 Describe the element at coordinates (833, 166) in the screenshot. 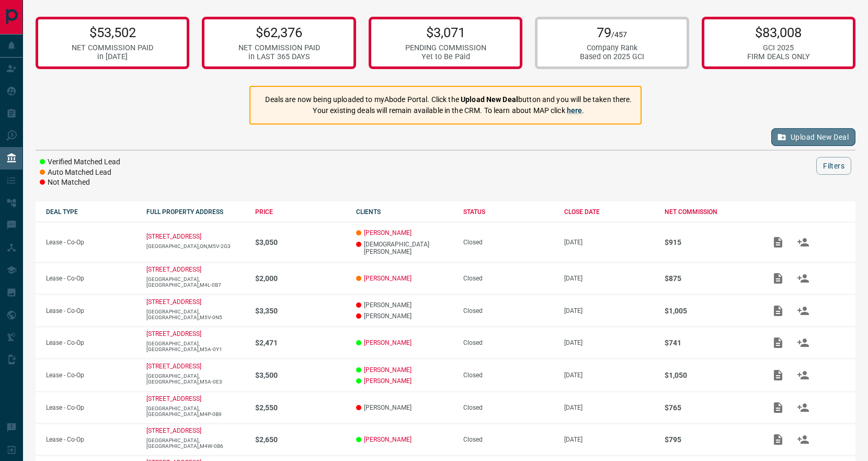

I see `button: Filters` at that location.